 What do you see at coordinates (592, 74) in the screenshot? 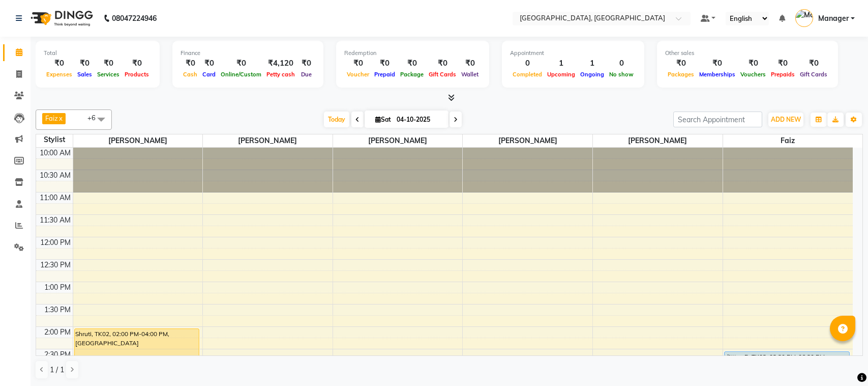
I see `span: Ongoing` at bounding box center [592, 74].